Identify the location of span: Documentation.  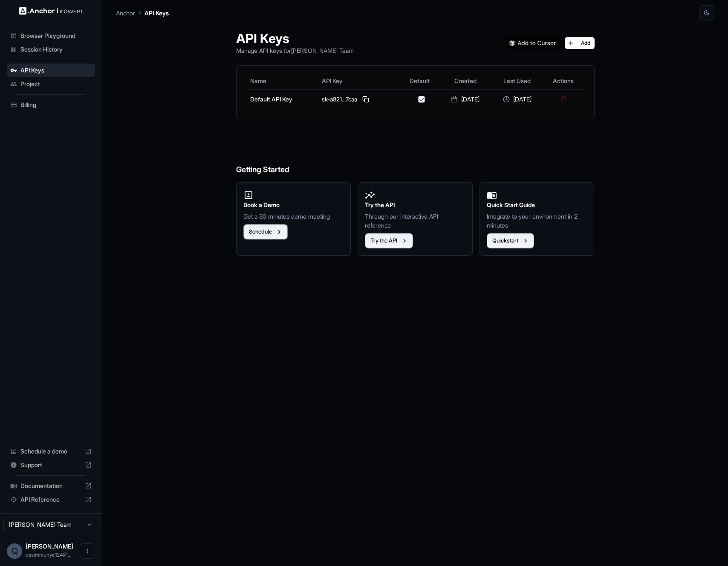
(50, 485).